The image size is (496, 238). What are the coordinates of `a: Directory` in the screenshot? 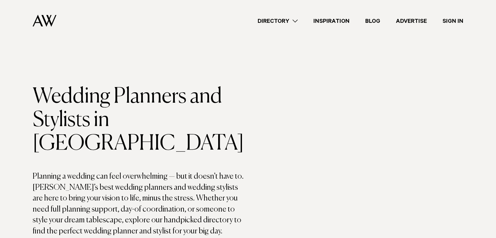 It's located at (277, 21).